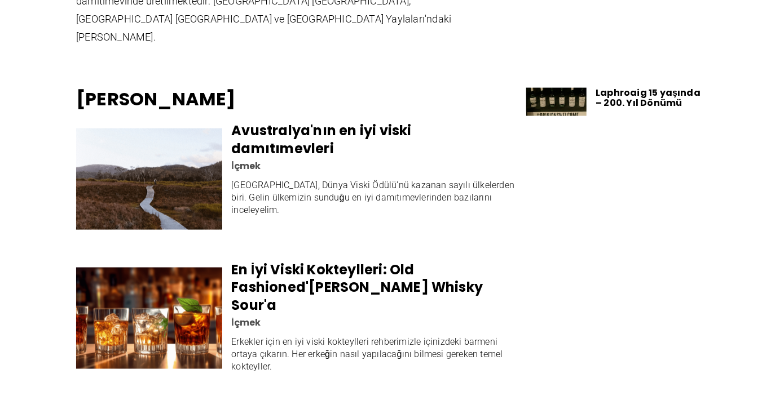  What do you see at coordinates (321, 139) in the screenshot?
I see `a: Avustralya'nın en iyi viski damıtımevleri` at bounding box center [321, 139].